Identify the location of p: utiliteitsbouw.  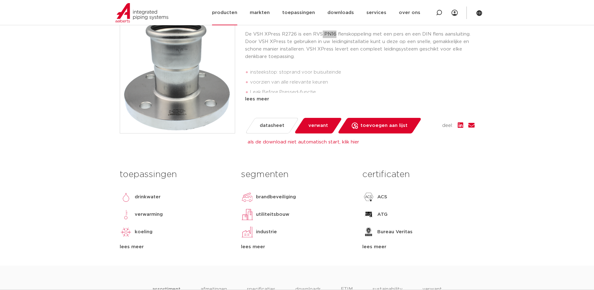
(272, 214).